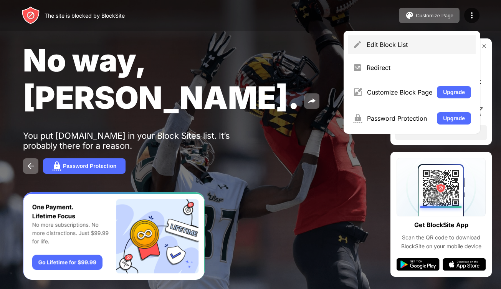 This screenshot has width=501, height=289. Describe the element at coordinates (430, 15) in the screenshot. I see `button: Customize Page` at that location.